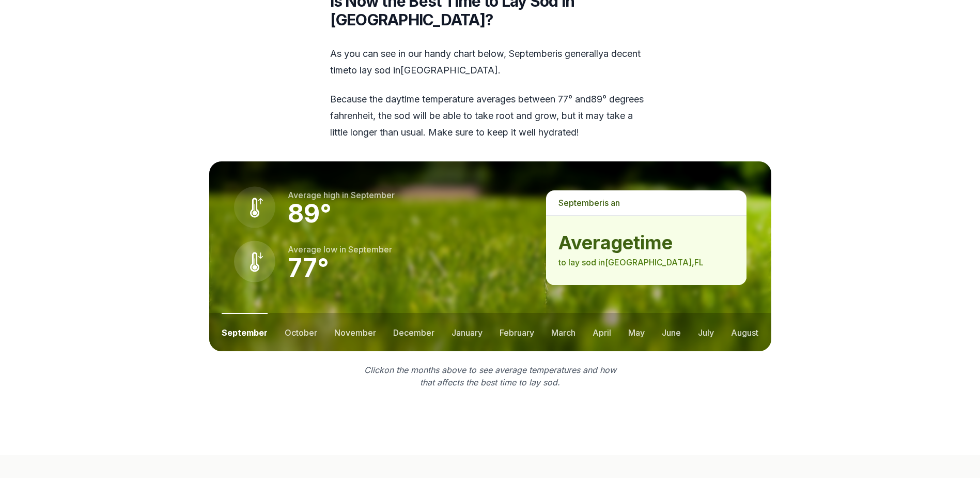 This screenshot has height=478, width=980. What do you see at coordinates (516, 332) in the screenshot?
I see `button: february` at bounding box center [516, 332].